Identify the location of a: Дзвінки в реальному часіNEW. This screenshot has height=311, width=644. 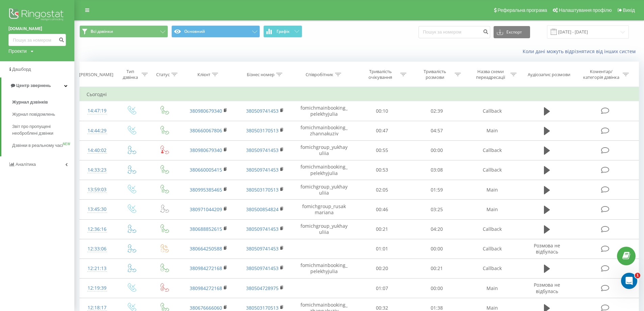
(43, 145).